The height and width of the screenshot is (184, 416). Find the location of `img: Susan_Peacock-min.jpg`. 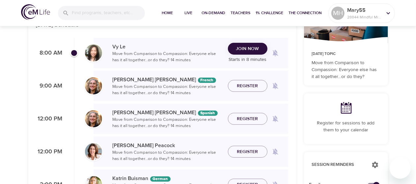

img: Susan_Peacock-min.jpg is located at coordinates (94, 152).